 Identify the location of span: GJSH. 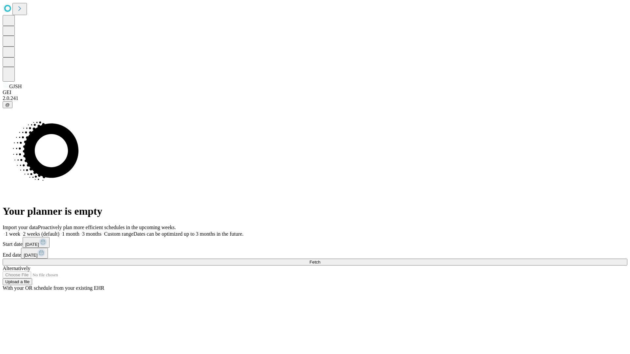
(15, 86).